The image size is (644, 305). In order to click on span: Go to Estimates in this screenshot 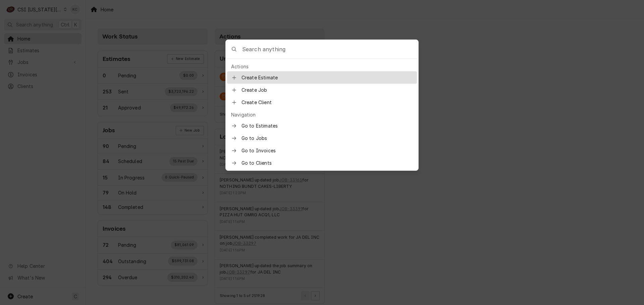, I will do `click(327, 126)`.